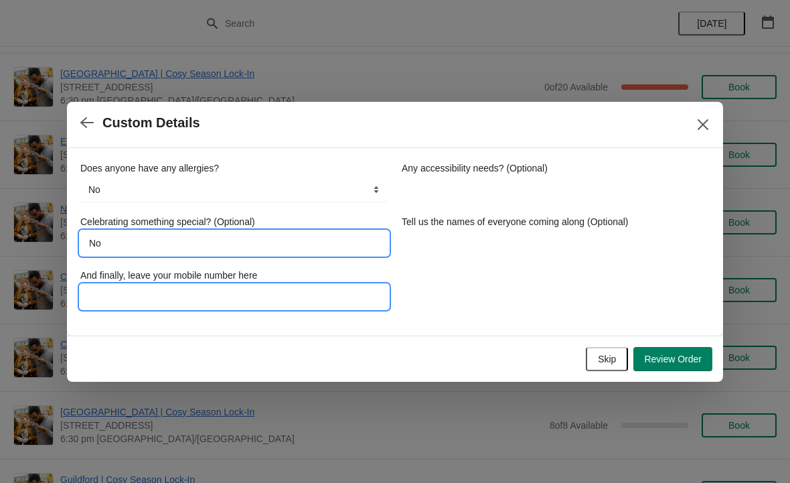  Describe the element at coordinates (169, 275) in the screenshot. I see `label: And finally, leave your mobile number here` at that location.